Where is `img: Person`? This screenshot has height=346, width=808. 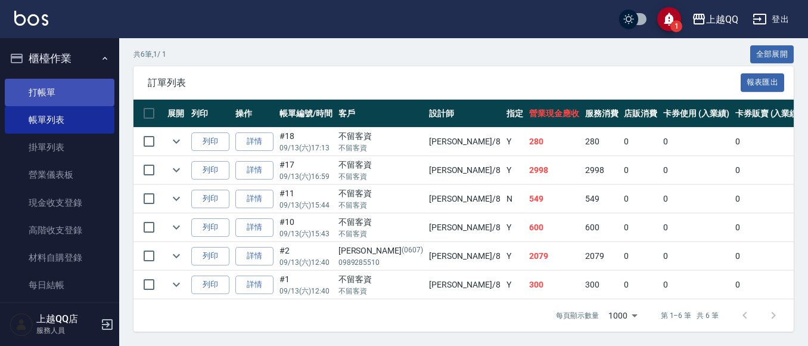 img: Person is located at coordinates (21, 324).